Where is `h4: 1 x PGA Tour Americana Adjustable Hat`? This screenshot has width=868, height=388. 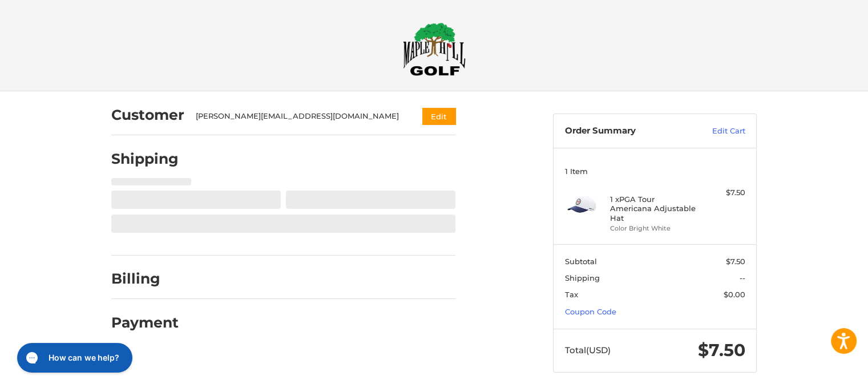
h4: 1 x PGA Tour Americana Adjustable Hat is located at coordinates (653, 208).